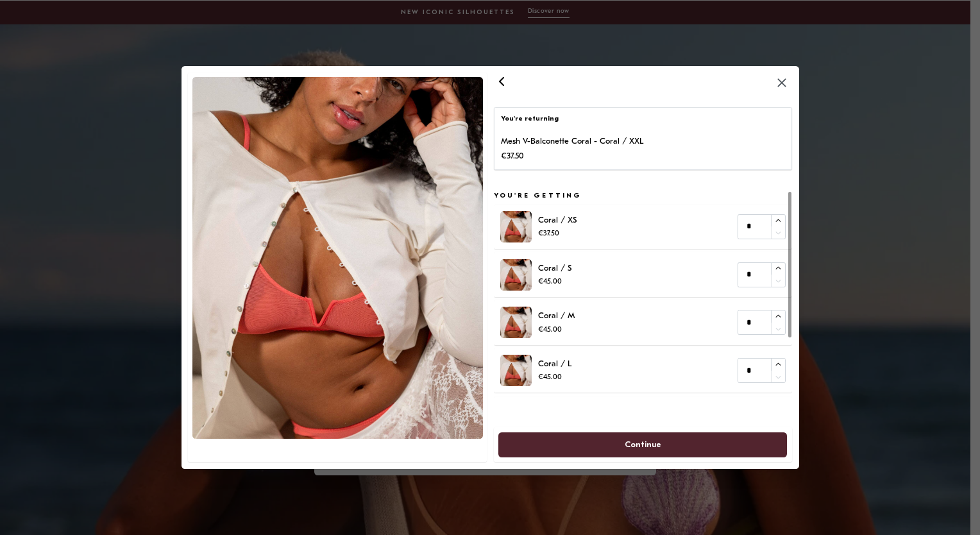 This screenshot has height=535, width=980. Describe the element at coordinates (557, 220) in the screenshot. I see `p: Coral / XS` at that location.